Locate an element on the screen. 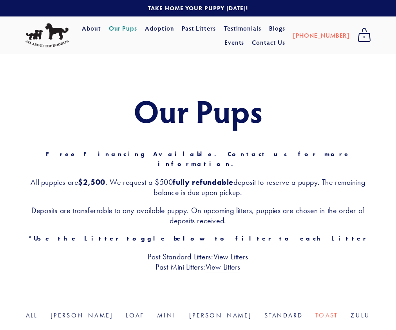 The image size is (396, 330). h3: Deposits are transferrable to any available puppy. On upcoming litters, puppies are chosen in the... is located at coordinates (198, 215).